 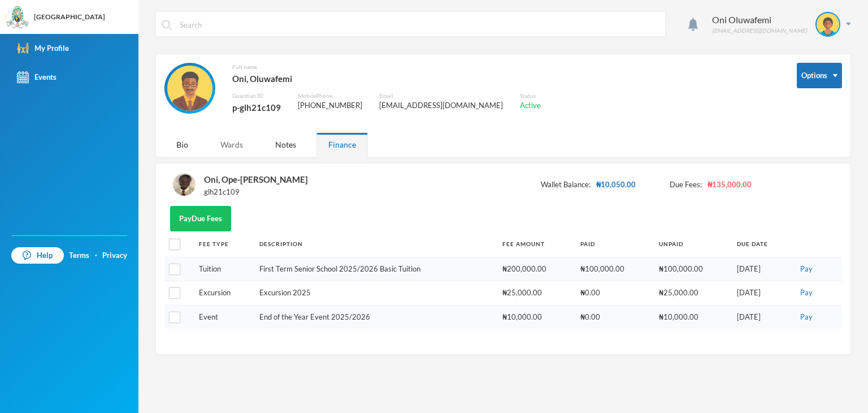 What do you see at coordinates (386, 67) in the screenshot?
I see `div: Full name` at bounding box center [386, 67].